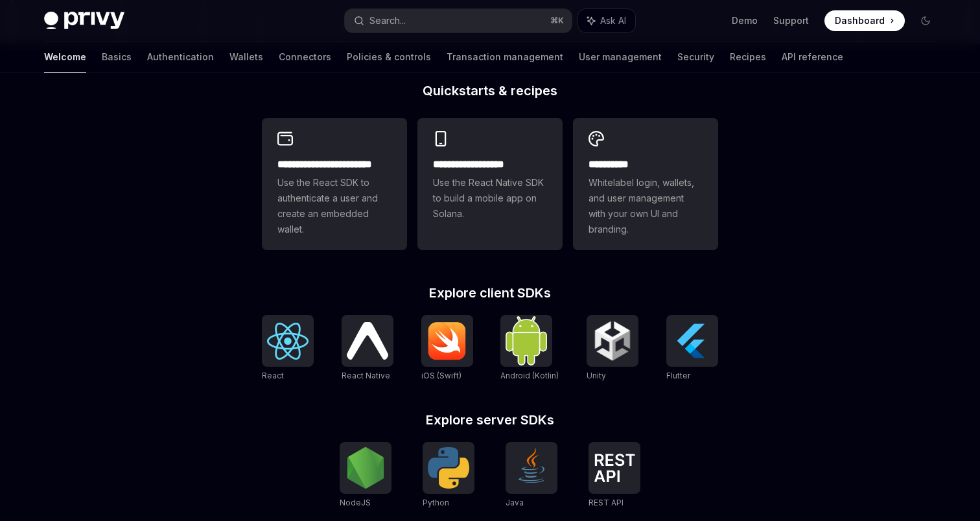 This screenshot has height=521, width=980. Describe the element at coordinates (449, 468) in the screenshot. I see `img: Python` at that location.